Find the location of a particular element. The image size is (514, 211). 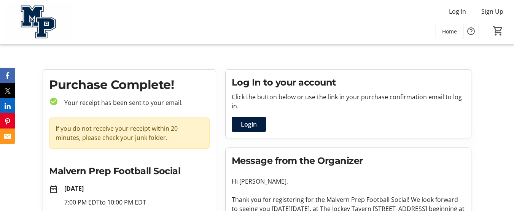

img: Malvern Prep Football's Logo is located at coordinates (38, 22).